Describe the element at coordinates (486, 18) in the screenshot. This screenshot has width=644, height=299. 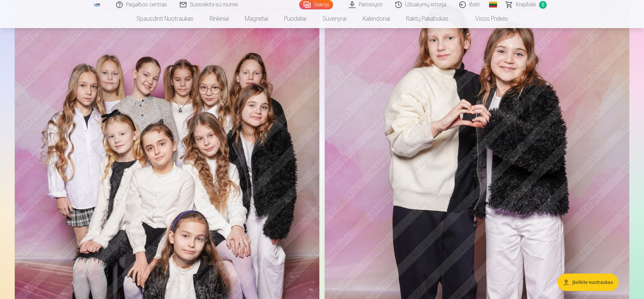
I see `a: Visos prekės` at that location.